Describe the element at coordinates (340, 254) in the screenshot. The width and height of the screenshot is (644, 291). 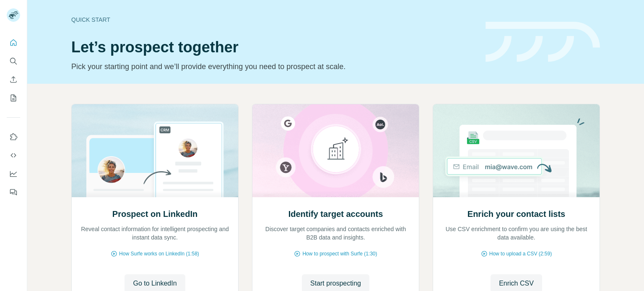
I see `span: How to prospect with Surfe (1:30)` at that location.